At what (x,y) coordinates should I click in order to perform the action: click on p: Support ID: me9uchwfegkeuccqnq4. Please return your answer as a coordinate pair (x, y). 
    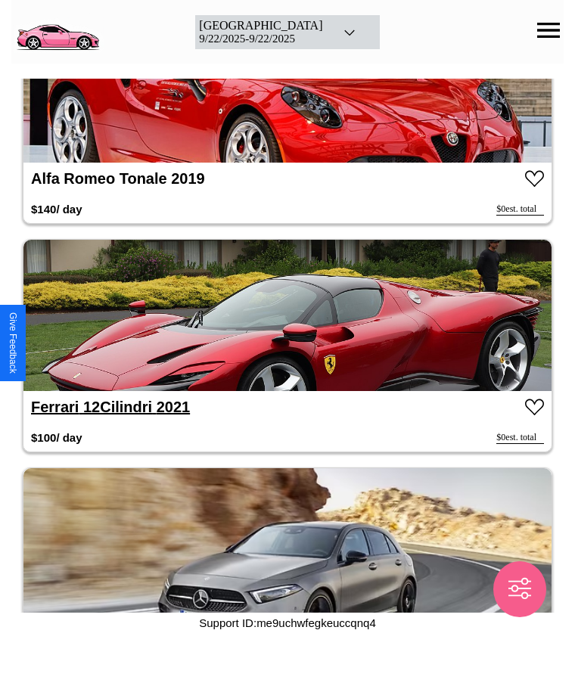
    Looking at the image, I should click on (287, 622).